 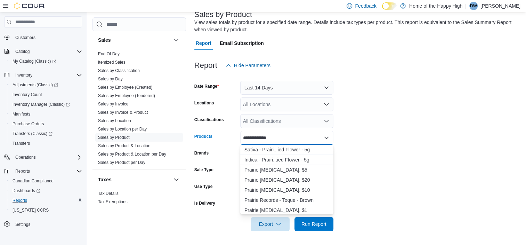 What do you see at coordinates (27, 95) in the screenshot?
I see `a: Inventory Count` at bounding box center [27, 95].